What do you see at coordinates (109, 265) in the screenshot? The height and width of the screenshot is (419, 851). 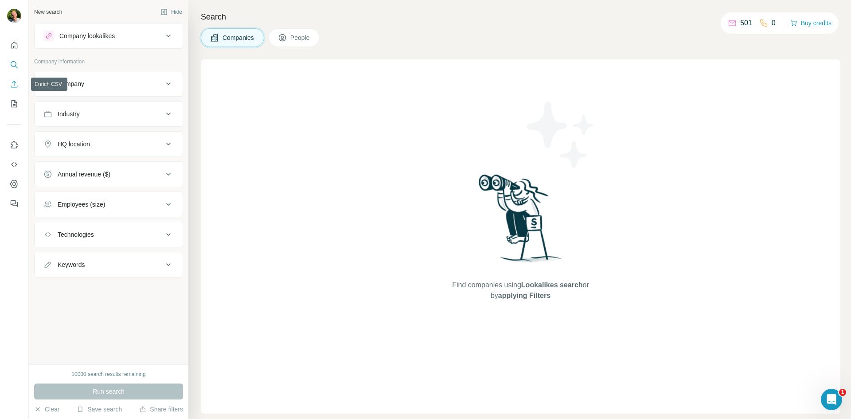 I see `button: Keywords` at bounding box center [109, 265].